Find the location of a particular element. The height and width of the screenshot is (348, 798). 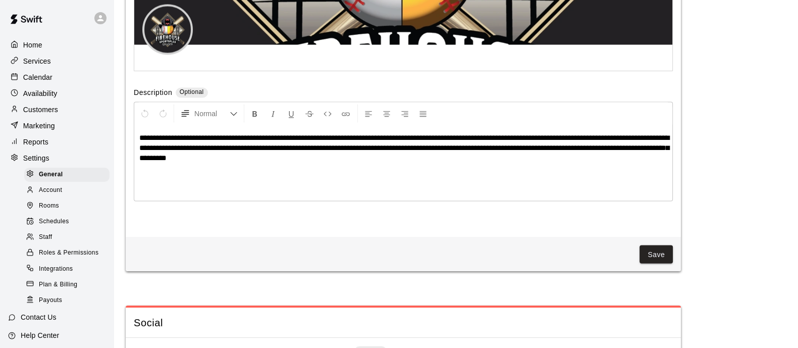

a: Staff is located at coordinates (69, 237).